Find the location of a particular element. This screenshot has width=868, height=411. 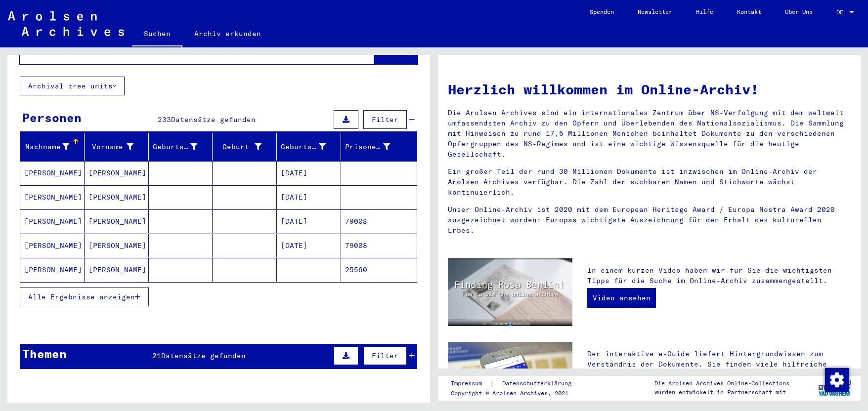

img: Zustimmung ändern is located at coordinates (836, 380).